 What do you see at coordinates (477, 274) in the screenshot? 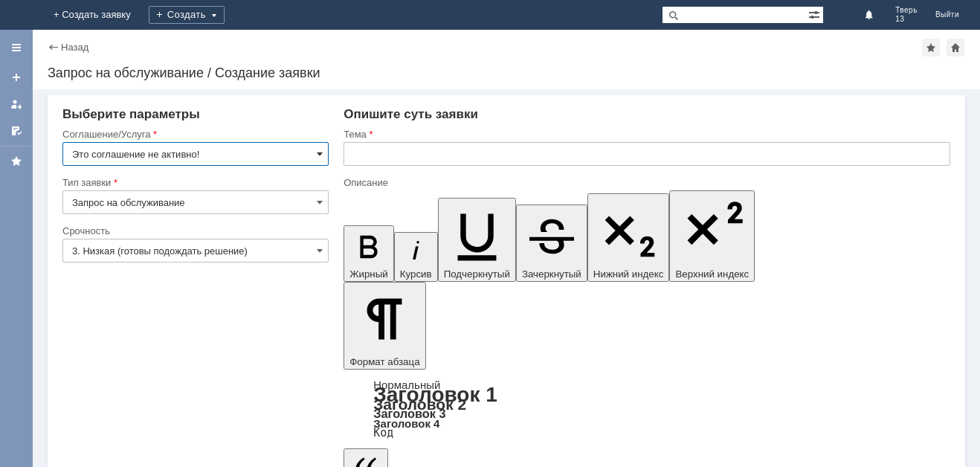
I see `span: Подчеркнутый` at bounding box center [477, 274].